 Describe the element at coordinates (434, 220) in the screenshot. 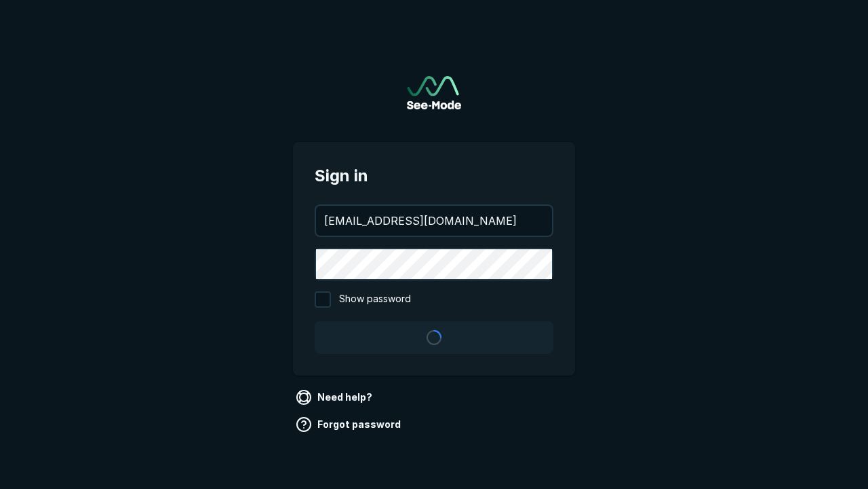

I see `input: your@email.com` at that location.